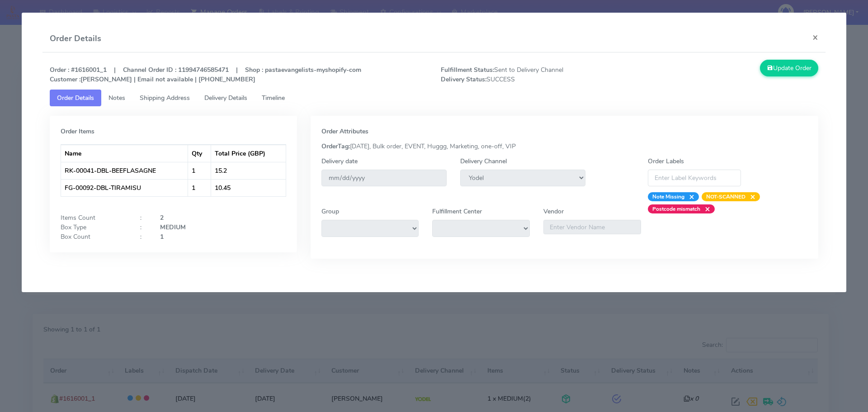  Describe the element at coordinates (94, 227) in the screenshot. I see `div: Box Type` at that location.